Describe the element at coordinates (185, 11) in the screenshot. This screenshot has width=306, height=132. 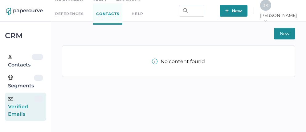
I see `img: search.bf03fe8b.svg` at that location.